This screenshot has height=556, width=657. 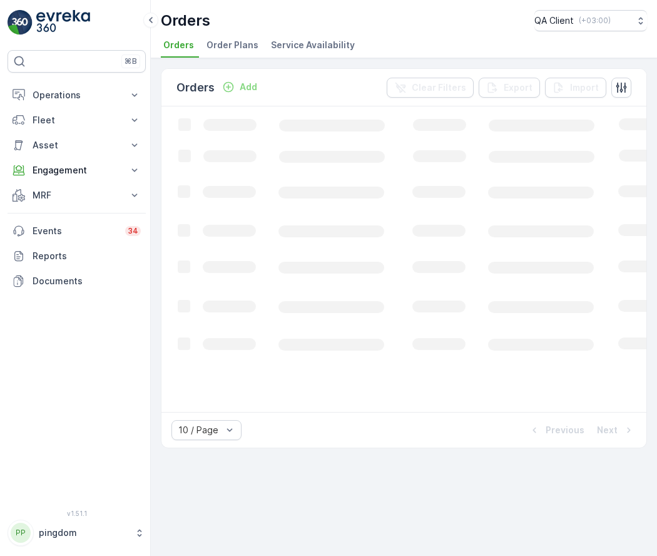 I want to click on p: 34, so click(x=133, y=231).